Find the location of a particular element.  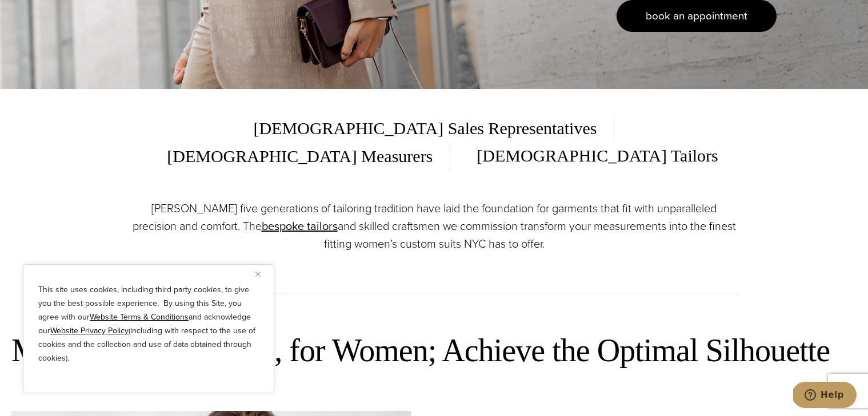

a: Website Terms & Conditions is located at coordinates (139, 317).